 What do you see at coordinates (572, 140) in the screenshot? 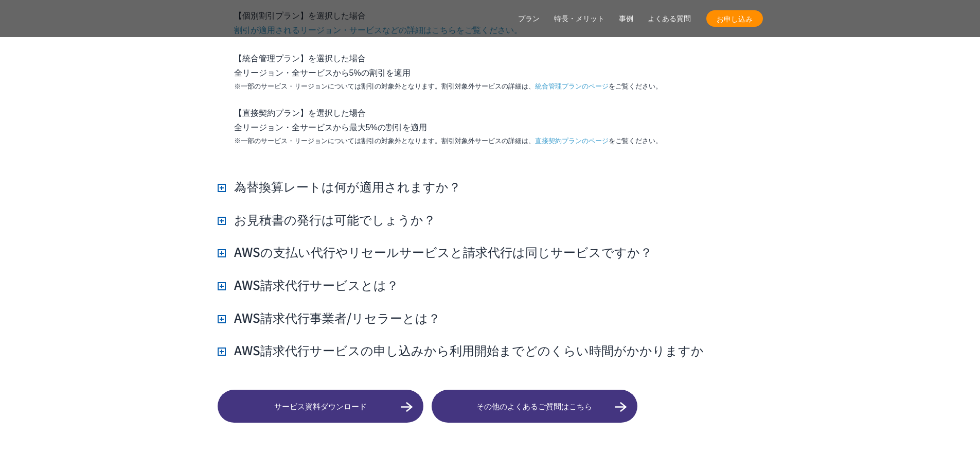
I see `a: 直接契約プランのページ` at bounding box center [572, 140].